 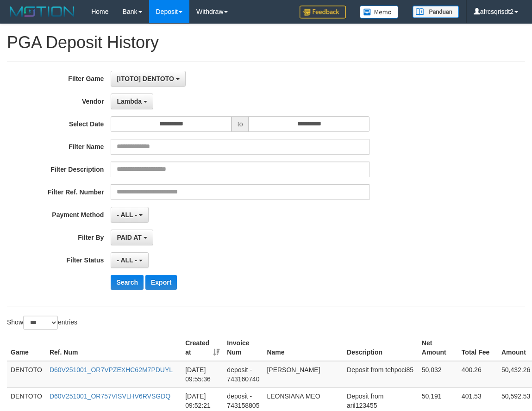 I want to click on th: Ref. Num, so click(x=114, y=348).